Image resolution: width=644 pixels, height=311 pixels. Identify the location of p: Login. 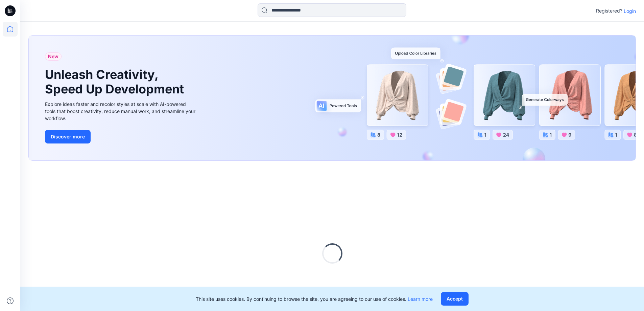
(630, 11).